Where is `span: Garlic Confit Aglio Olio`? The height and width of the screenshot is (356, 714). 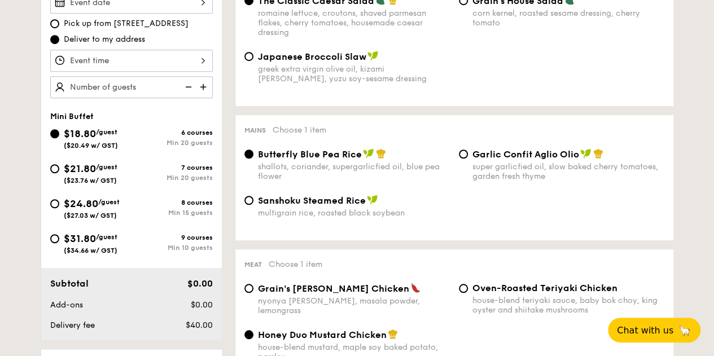
span: Garlic Confit Aglio Olio is located at coordinates (525, 154).